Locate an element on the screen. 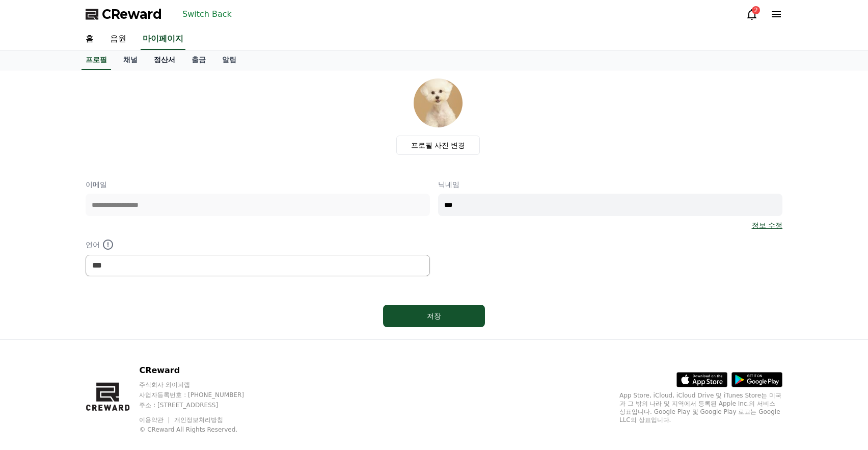  a: 이용약관 is located at coordinates (154, 420).